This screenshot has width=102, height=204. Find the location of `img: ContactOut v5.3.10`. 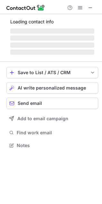

img: ContactOut v5.3.10 is located at coordinates (26, 8).